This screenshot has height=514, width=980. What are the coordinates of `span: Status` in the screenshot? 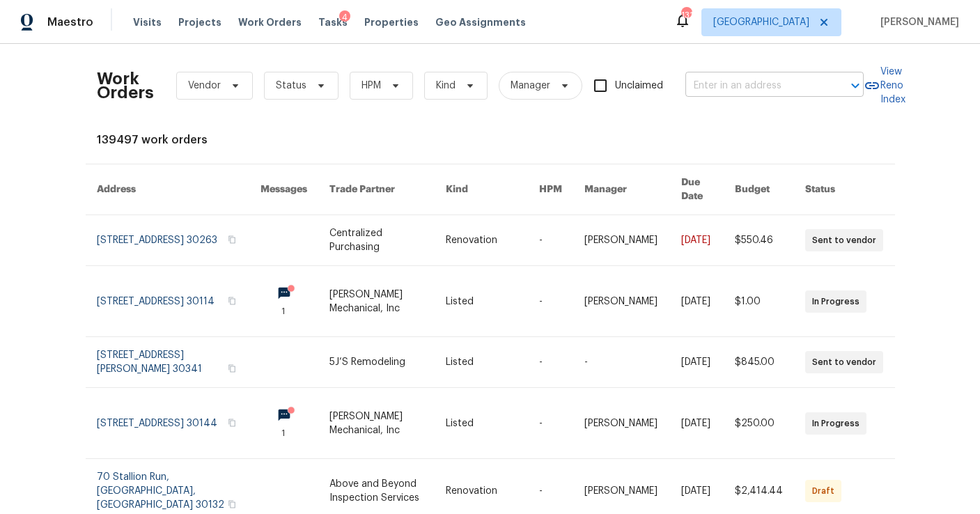 It's located at (291, 86).